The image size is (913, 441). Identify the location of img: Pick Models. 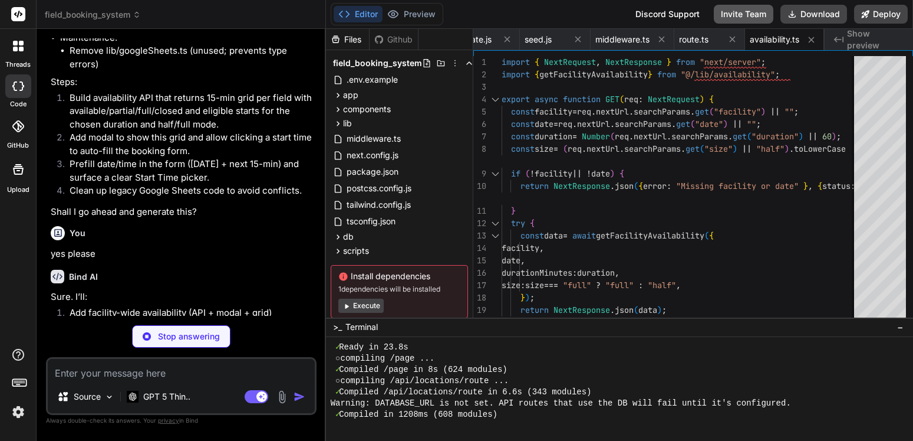
(109, 396).